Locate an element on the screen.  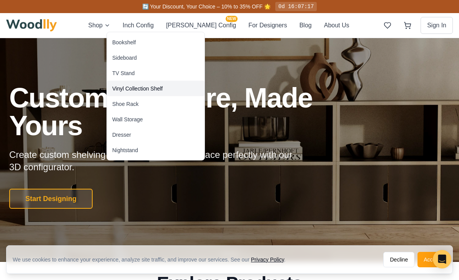
div: Dresser is located at coordinates (122, 135).